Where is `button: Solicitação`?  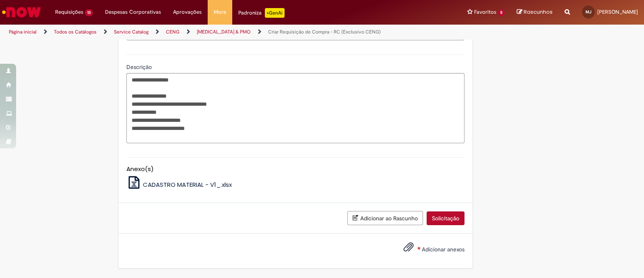
button: Solicitação is located at coordinates (445, 218).